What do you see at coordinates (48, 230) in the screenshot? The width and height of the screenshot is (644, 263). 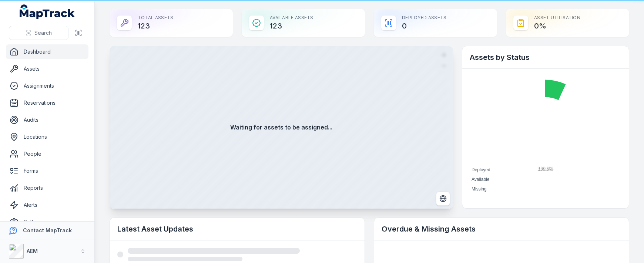 I see `strong: Contact MapTrack` at bounding box center [48, 230].